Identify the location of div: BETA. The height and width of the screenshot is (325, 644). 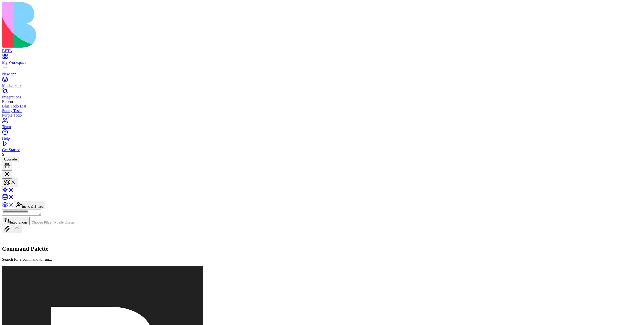
(322, 51).